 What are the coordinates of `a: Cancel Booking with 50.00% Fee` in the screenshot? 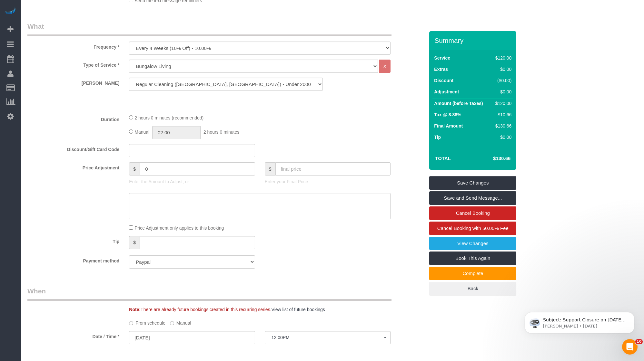 It's located at (473, 228).